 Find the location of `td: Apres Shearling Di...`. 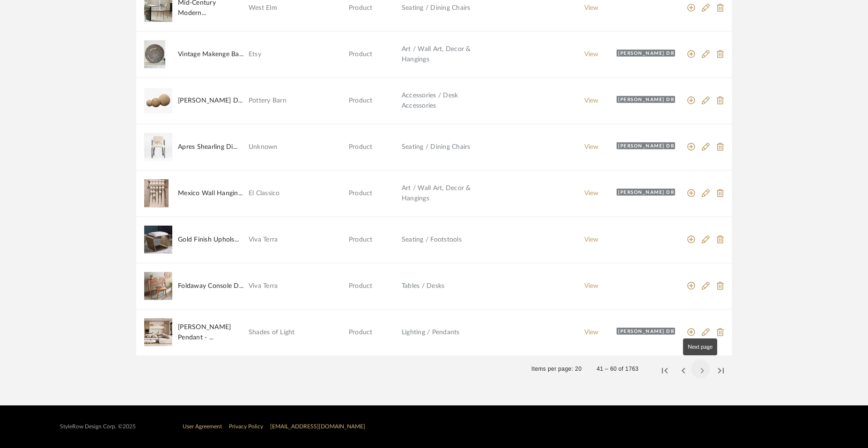

td: Apres Shearling Di... is located at coordinates (213, 147).